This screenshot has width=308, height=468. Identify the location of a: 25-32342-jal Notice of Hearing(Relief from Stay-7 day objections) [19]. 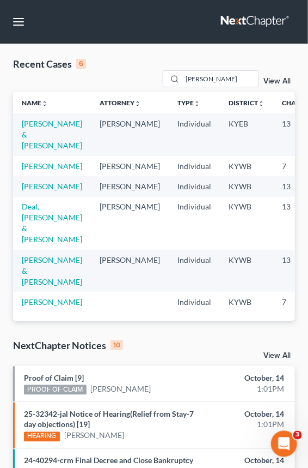
(109, 419).